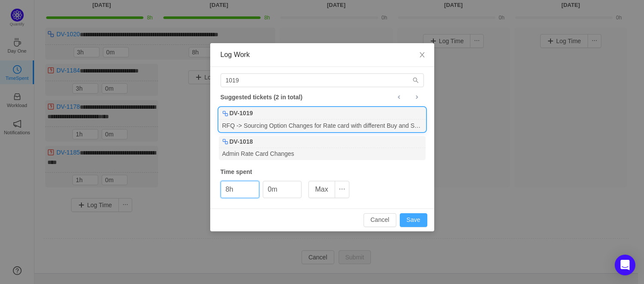 The image size is (644, 284). What do you see at coordinates (322, 125) in the screenshot?
I see `div: RFQ -> Sourcing Option Changes for Rate card with different Buy and Sell Price currency` at bounding box center [322, 125].